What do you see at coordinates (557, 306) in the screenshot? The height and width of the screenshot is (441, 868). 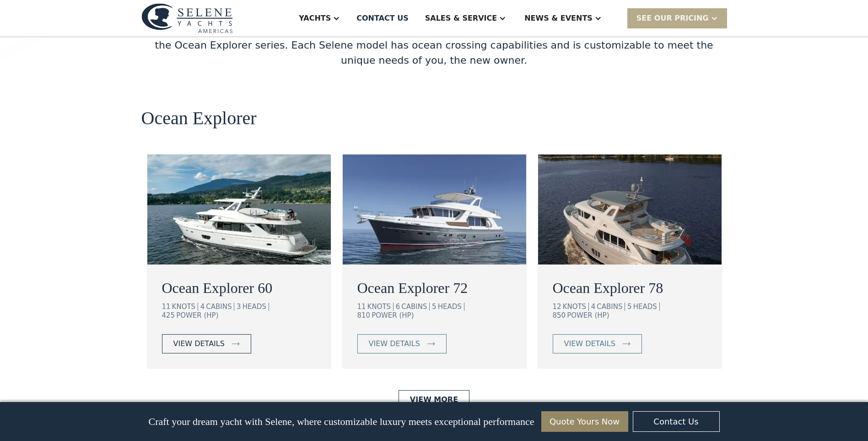 I see `div: 12` at bounding box center [557, 306].